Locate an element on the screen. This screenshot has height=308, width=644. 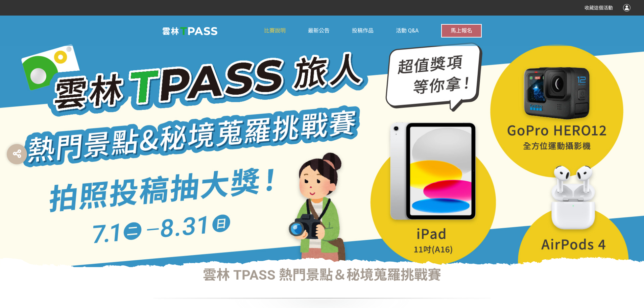
button: 馬上報名 is located at coordinates (461, 31).